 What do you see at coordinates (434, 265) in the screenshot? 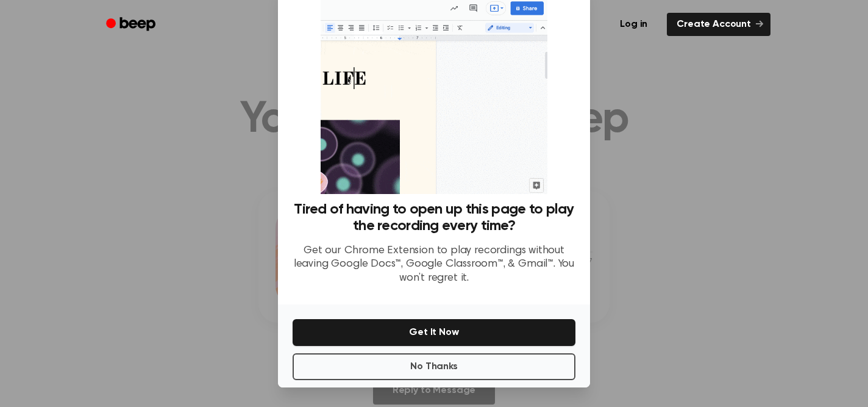
I see `p: Get our Chrome Extension to play recordings without leaving Google Docs™, Google Classroom™, & Gm...` at bounding box center [434, 265].